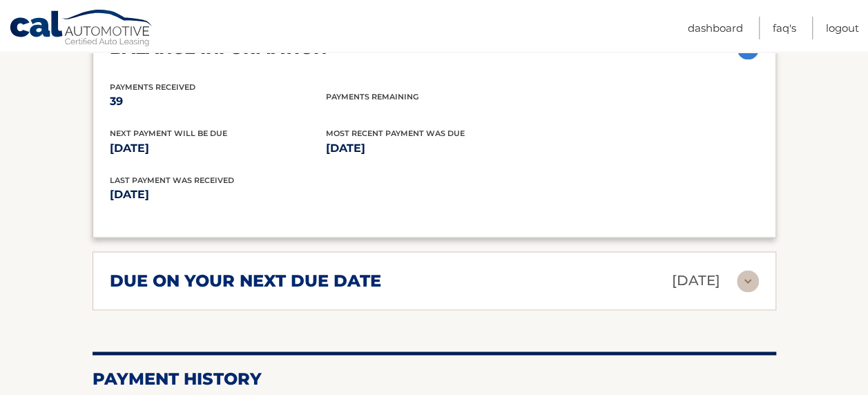 The image size is (868, 395). What do you see at coordinates (716, 28) in the screenshot?
I see `a: Dashboard` at bounding box center [716, 28].